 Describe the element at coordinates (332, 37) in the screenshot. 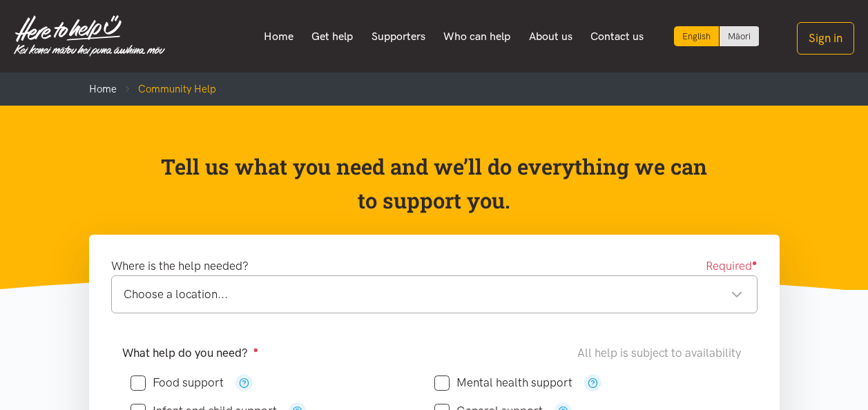

I see `a: Get help` at that location.